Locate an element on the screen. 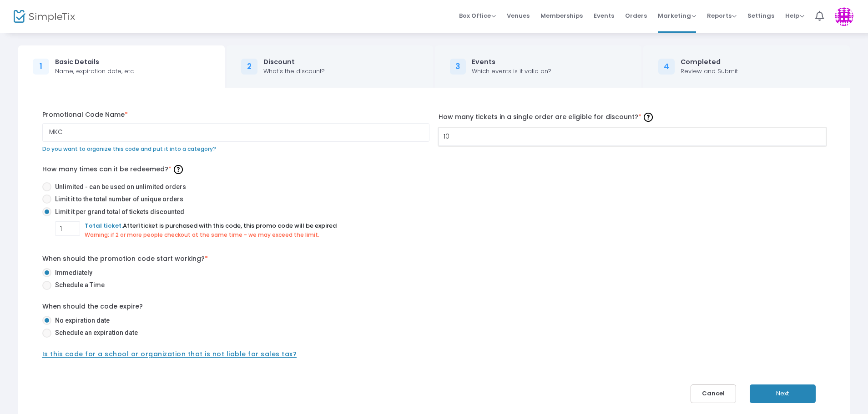  span: Schedule an expiration date is located at coordinates (94, 333).